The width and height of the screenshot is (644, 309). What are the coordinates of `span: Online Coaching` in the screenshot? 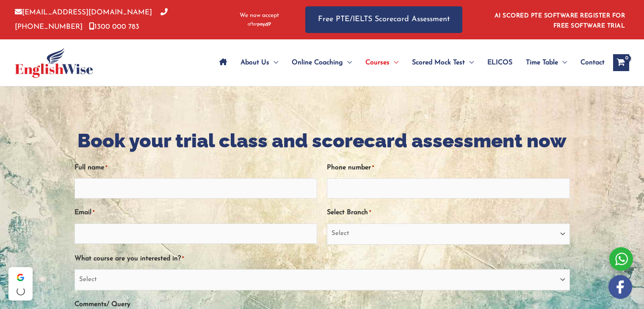 It's located at (317, 63).